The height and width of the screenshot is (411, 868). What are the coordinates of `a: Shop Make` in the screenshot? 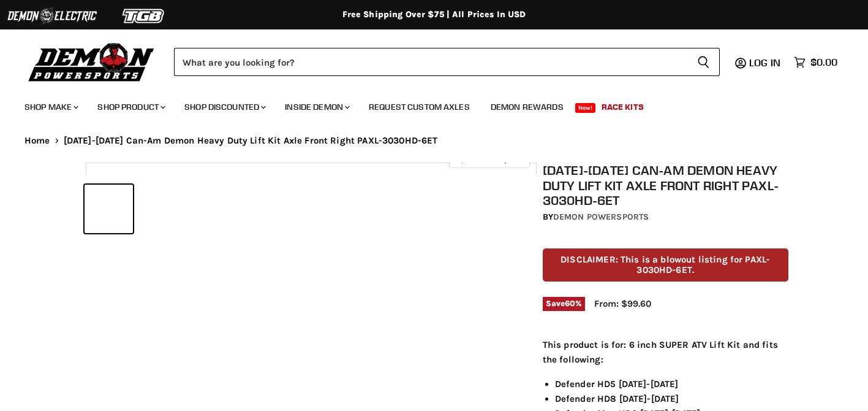 It's located at (50, 107).